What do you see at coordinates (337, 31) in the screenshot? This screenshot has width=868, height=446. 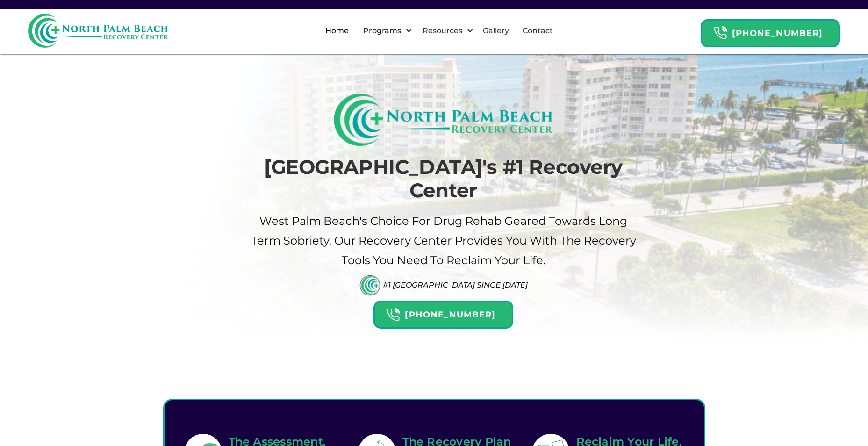 I see `a: Home` at bounding box center [337, 31].